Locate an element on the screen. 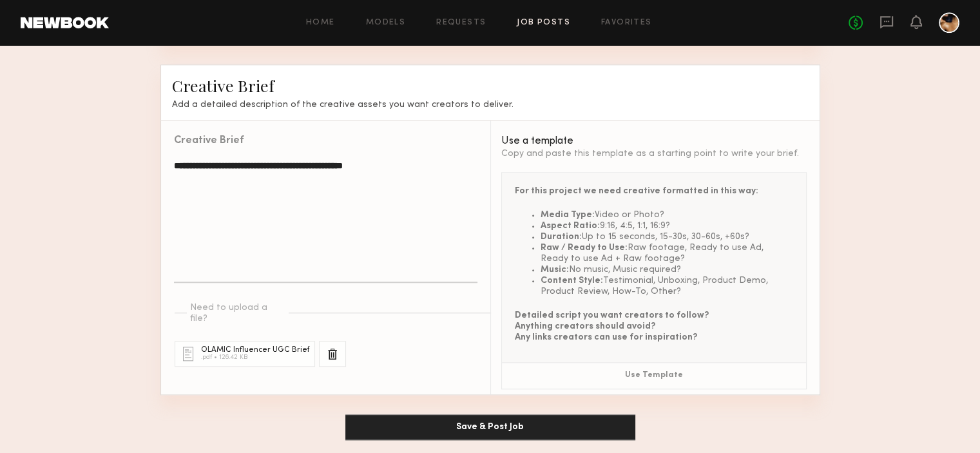 This screenshot has height=453, width=980. span: Music: is located at coordinates (555, 270).